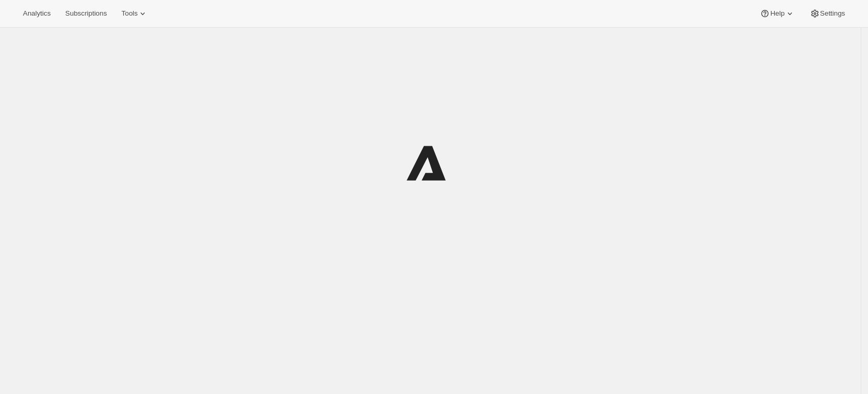  Describe the element at coordinates (777, 13) in the screenshot. I see `span: Help` at that location.